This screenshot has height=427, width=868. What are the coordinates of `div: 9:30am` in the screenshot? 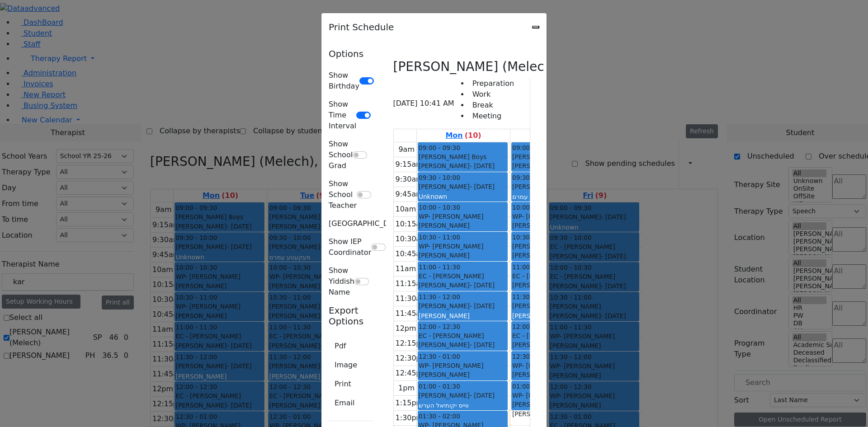 It's located at (409, 179).